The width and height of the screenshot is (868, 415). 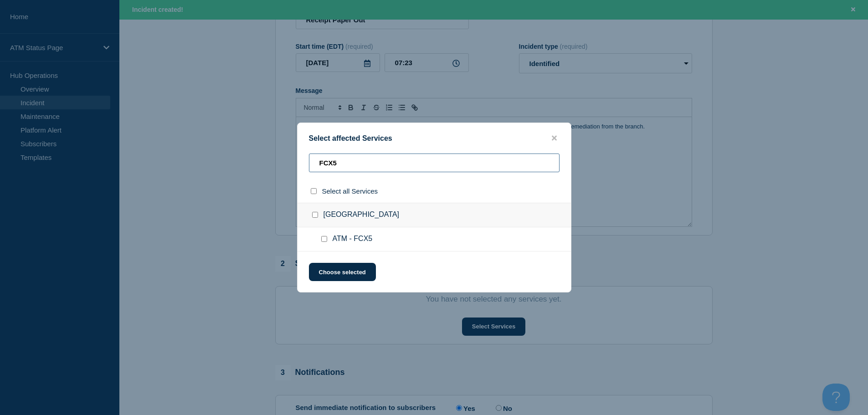 I want to click on input: Annapolis MD checkbox, so click(x=315, y=215).